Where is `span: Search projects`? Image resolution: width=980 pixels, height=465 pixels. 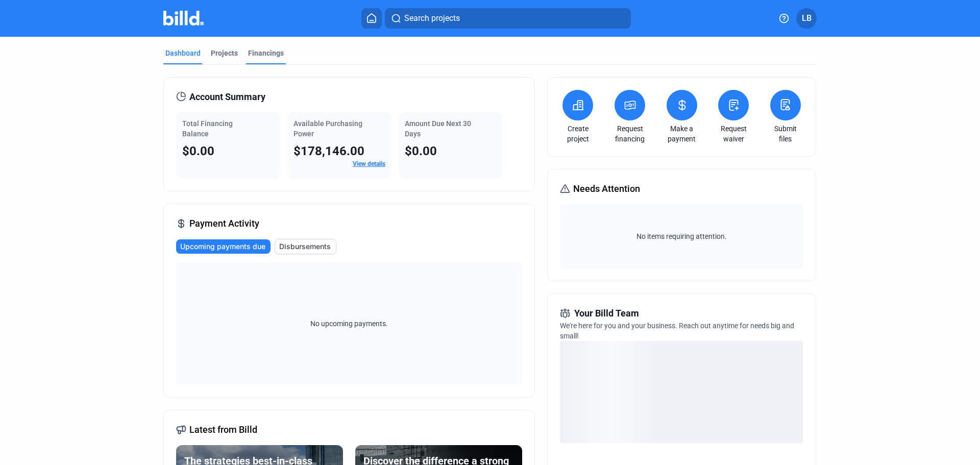 span: Search projects is located at coordinates (432, 18).